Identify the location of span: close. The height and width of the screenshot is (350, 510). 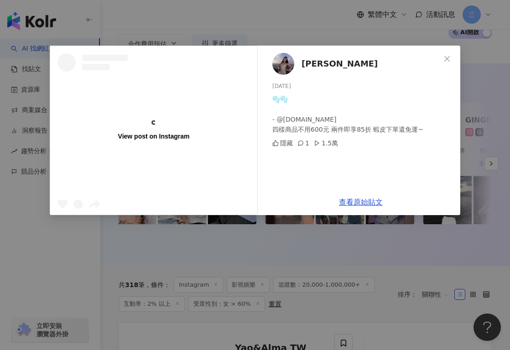
(447, 59).